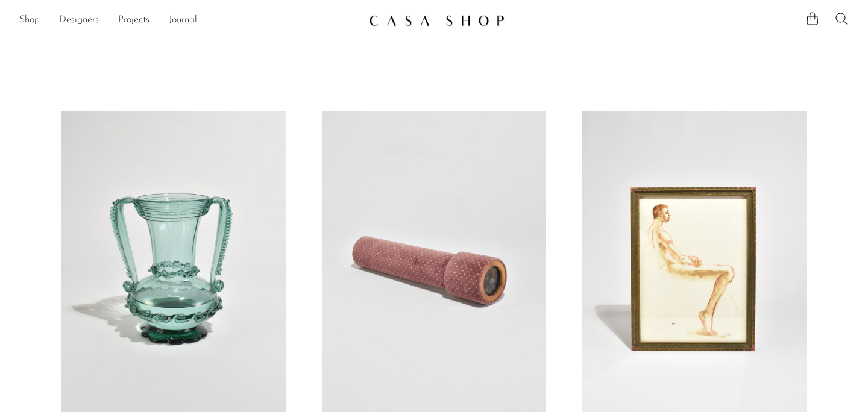  Describe the element at coordinates (183, 20) in the screenshot. I see `a: Journal` at that location.